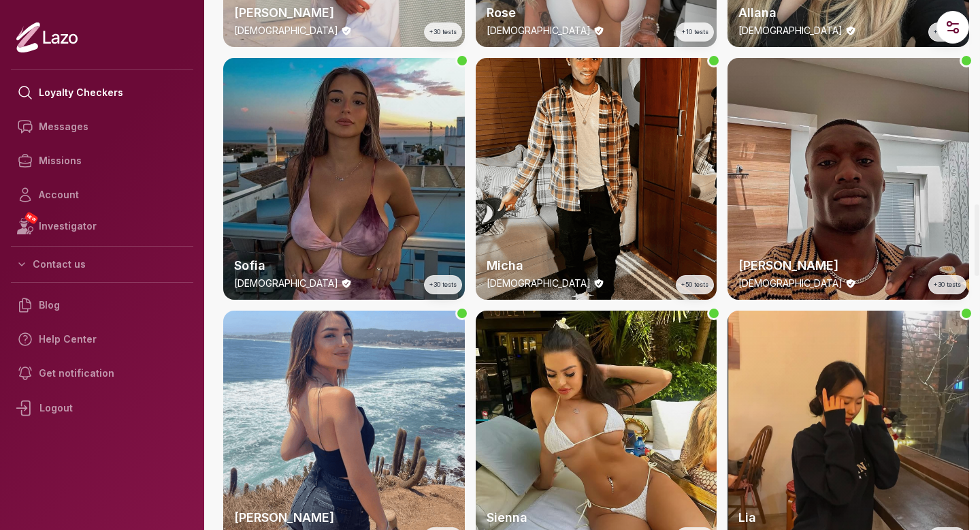  Describe the element at coordinates (848, 518) in the screenshot. I see `h2: Lia` at that location.